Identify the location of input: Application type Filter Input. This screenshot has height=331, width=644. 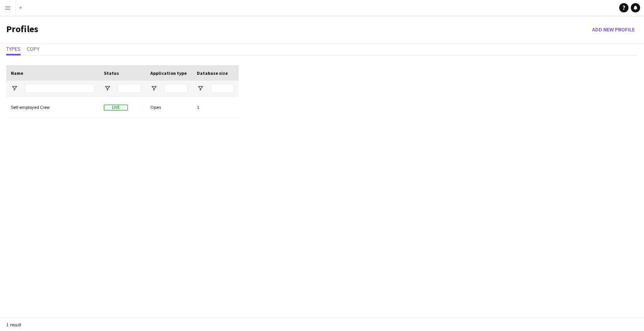
(176, 88).